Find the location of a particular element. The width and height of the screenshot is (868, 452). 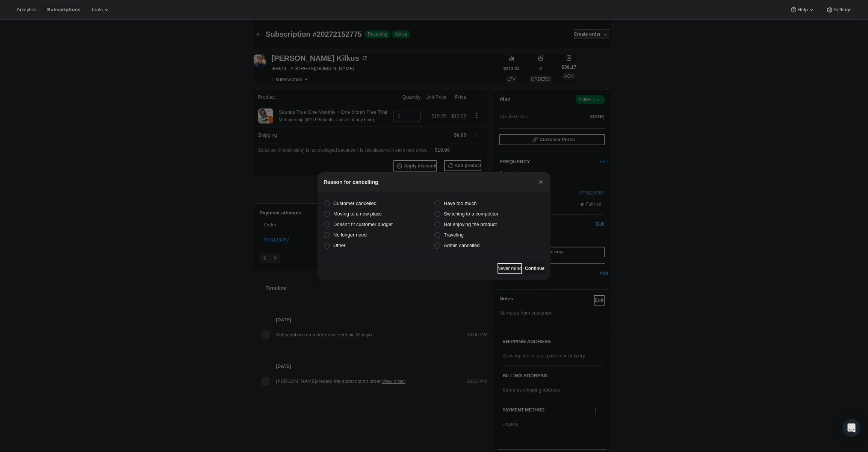

span: Moving to a new place is located at coordinates (358, 214).